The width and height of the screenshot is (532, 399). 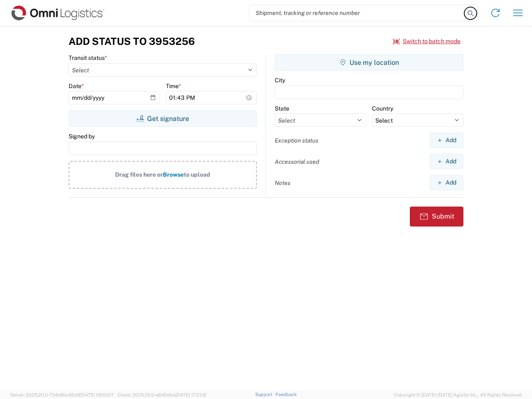 What do you see at coordinates (62, 395) in the screenshot?
I see `span: Server: 2025.20.0-734e5bc92d9` at bounding box center [62, 395].